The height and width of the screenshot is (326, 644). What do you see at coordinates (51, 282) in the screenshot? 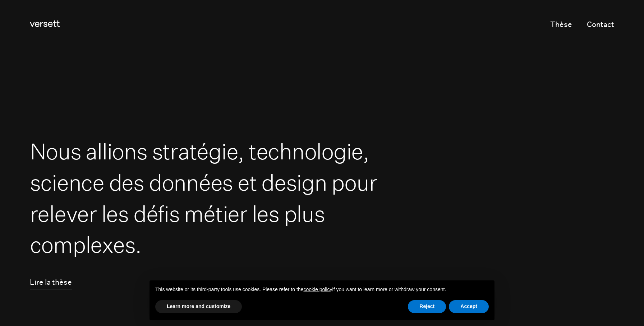
I see `a: Lire la thèse` at bounding box center [51, 282].